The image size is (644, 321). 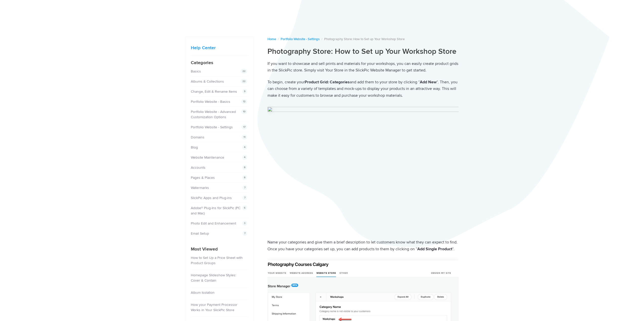 What do you see at coordinates (200, 233) in the screenshot?
I see `a: Email Setup` at bounding box center [200, 233].